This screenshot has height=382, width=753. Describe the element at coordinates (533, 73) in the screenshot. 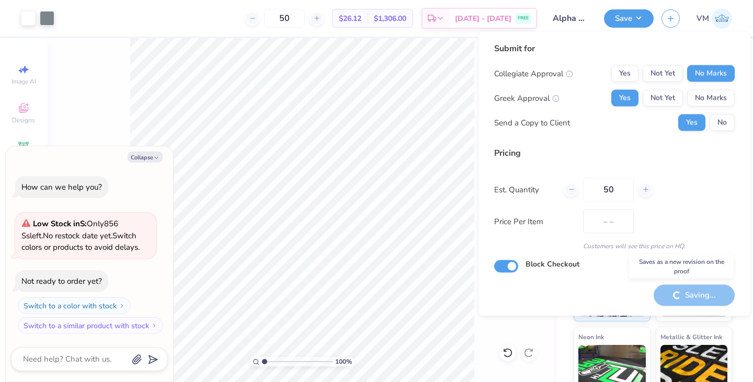

I see `div: Collegiate Approval` at that location.